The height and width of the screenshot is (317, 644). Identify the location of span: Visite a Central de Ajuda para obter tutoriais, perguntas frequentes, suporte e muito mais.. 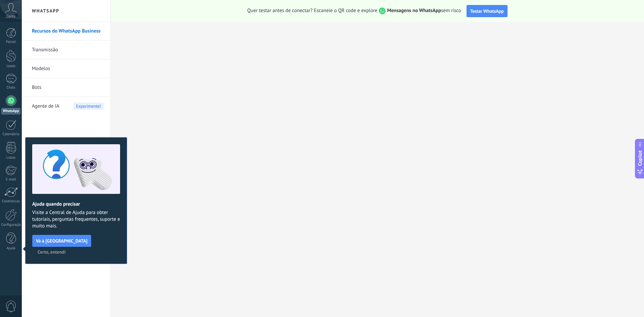
(76, 219).